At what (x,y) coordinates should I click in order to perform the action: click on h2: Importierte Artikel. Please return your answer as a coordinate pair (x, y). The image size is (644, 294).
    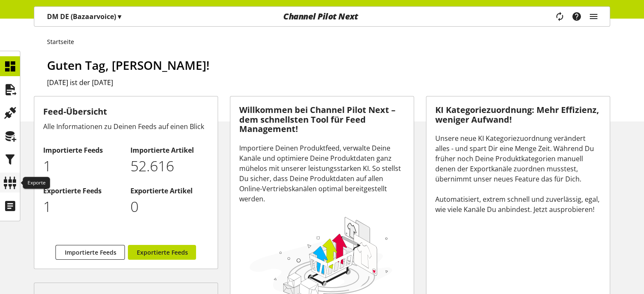
    Looking at the image, I should click on (169, 150).